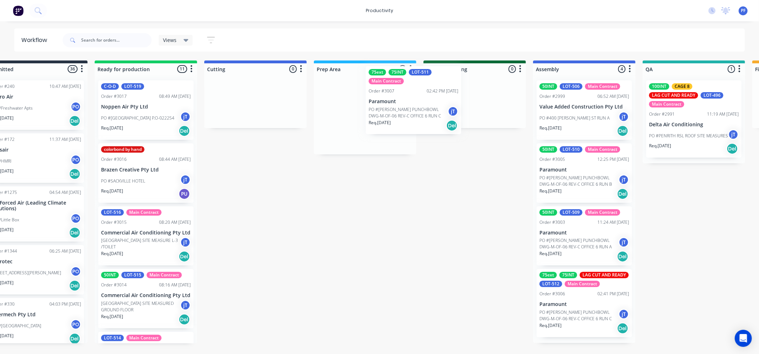 The image size is (759, 354). I want to click on span: PF, so click(743, 11).